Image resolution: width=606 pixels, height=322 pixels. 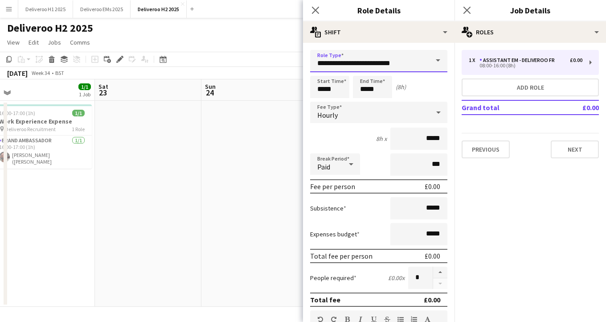 What do you see at coordinates (328, 208) in the screenshot?
I see `label: Subsistence` at bounding box center [328, 208].